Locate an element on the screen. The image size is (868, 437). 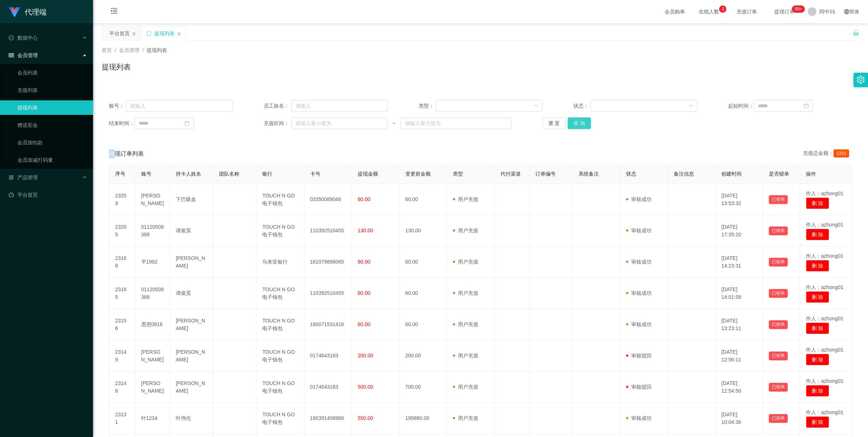
font: 充值总金额： is located at coordinates (818, 153).